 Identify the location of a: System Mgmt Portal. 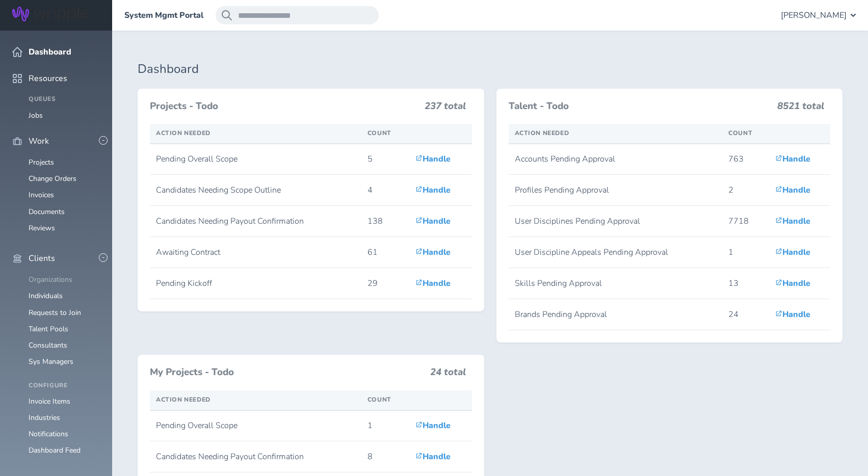
(164, 16).